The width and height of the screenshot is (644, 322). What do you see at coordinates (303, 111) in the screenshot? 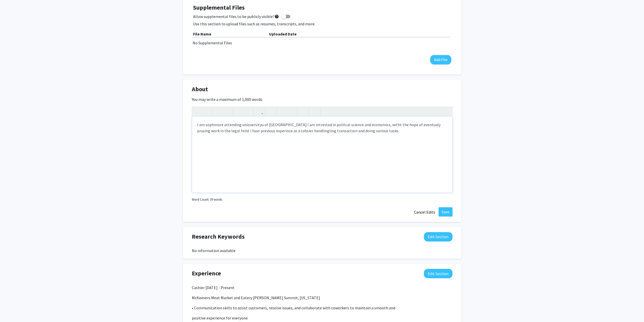
I see `button: Remove format` at bounding box center [303, 111].